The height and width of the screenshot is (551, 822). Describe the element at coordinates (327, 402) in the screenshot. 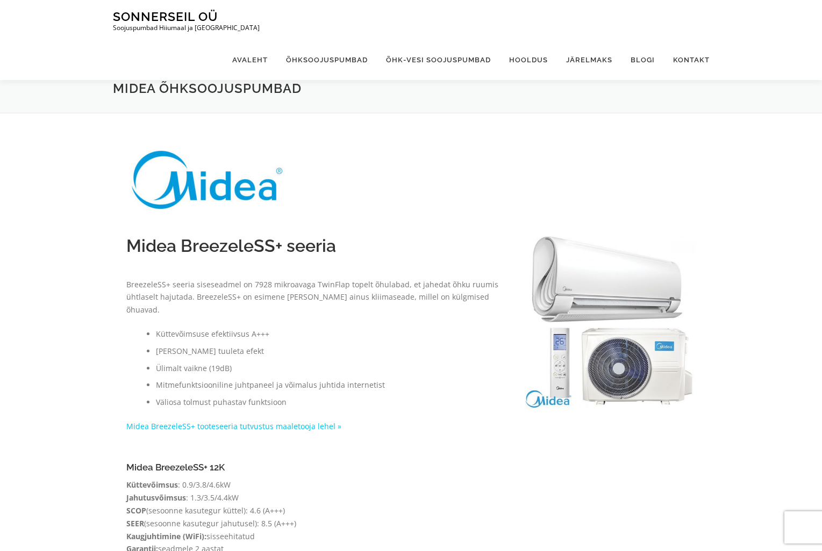

I see `li: Väliosa tolmust puhastav funktsioon` at that location.